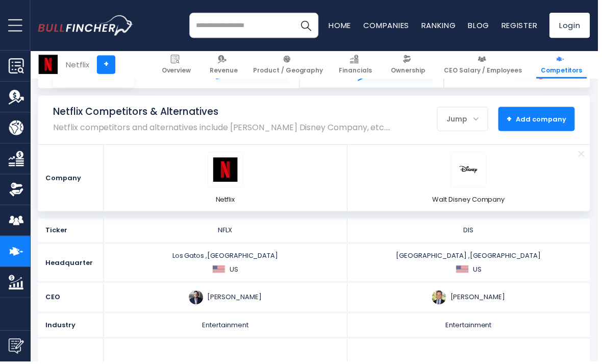 Image resolution: width=602 pixels, height=364 pixels. What do you see at coordinates (565, 65) in the screenshot?
I see `a: Competitors` at bounding box center [565, 65].